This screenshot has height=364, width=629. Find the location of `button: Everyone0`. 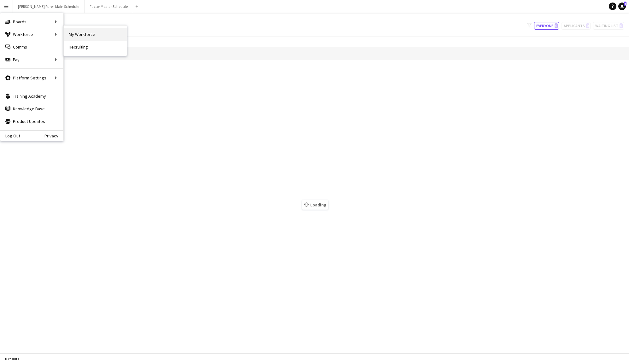

button: Everyone0 is located at coordinates (546, 26).